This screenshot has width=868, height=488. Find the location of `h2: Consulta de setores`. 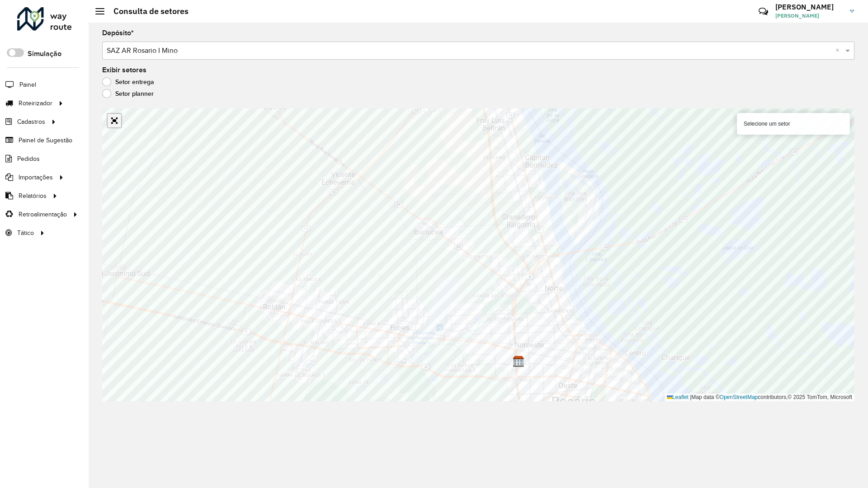

h2: Consulta de setores is located at coordinates (146, 11).